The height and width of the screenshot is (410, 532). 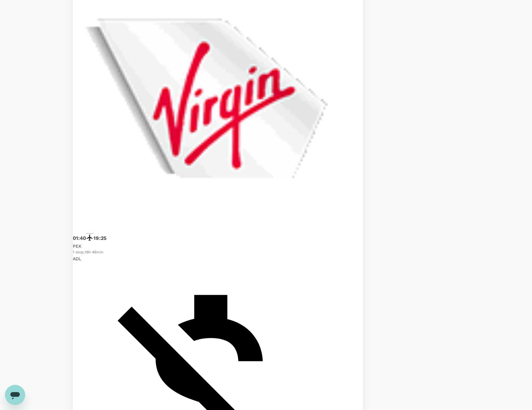 I want to click on p: 01:40, so click(x=79, y=239).